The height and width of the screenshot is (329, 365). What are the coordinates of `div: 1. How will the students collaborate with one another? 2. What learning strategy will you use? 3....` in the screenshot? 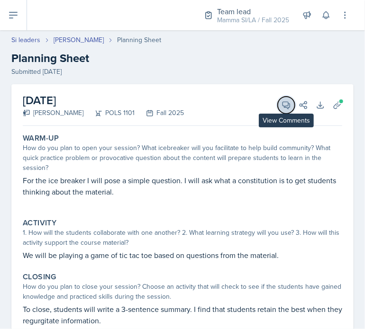 It's located at (182, 238).